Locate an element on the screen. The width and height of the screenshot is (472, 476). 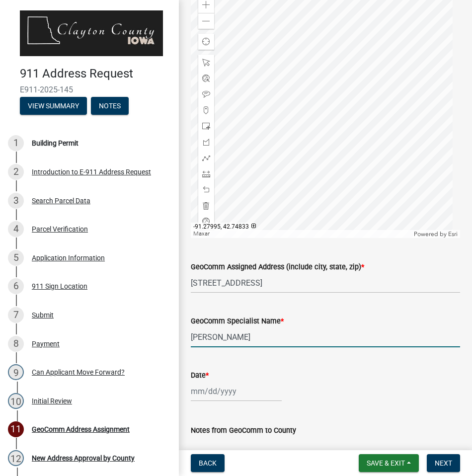
div: 911 Sign Location is located at coordinates (60, 286).